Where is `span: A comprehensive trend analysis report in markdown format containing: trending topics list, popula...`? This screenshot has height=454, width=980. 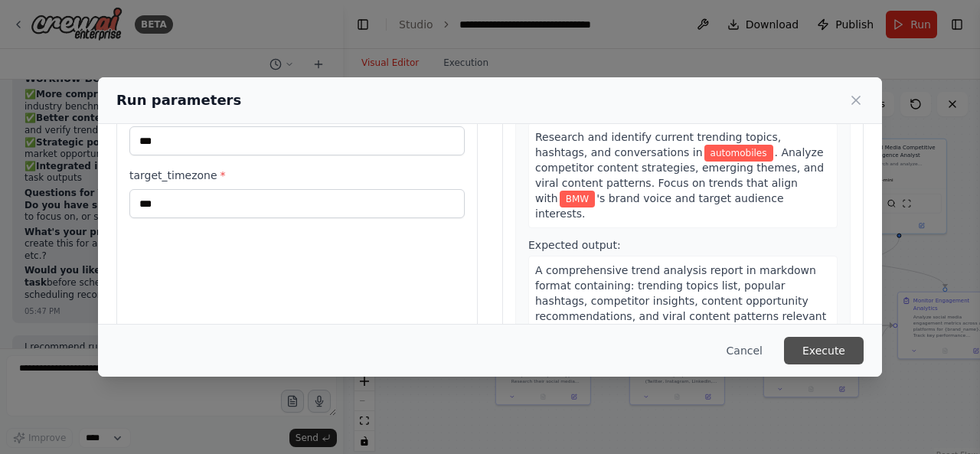
span: A comprehensive trend analysis report in markdown format containing: trending topics list, popula... is located at coordinates (681, 301).